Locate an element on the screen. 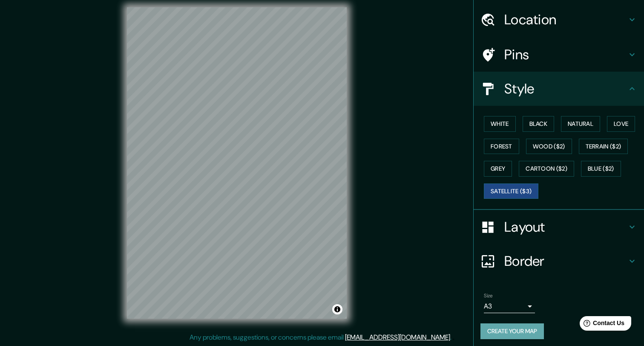  button: Satellite ($3) is located at coordinates (511, 191).